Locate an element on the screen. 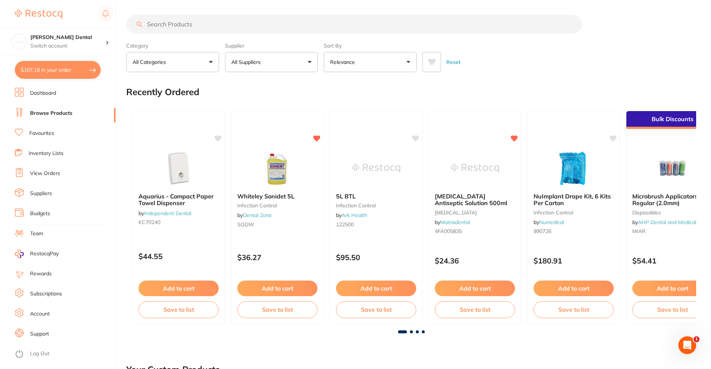 The width and height of the screenshot is (711, 369). a: Subscriptions is located at coordinates (46, 294).